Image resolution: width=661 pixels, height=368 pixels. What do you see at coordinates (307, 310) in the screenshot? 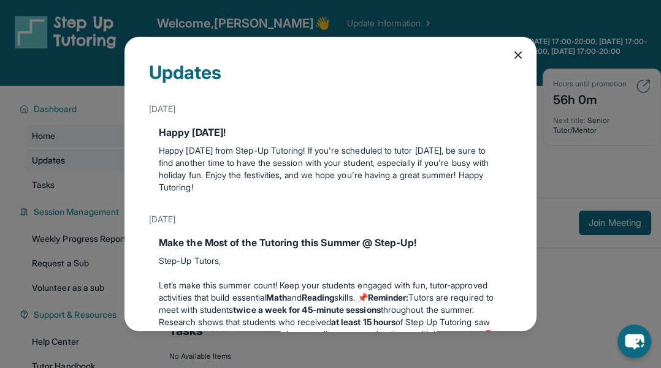
I see `strong: twice a week for 45-minute sessions` at bounding box center [307, 310].